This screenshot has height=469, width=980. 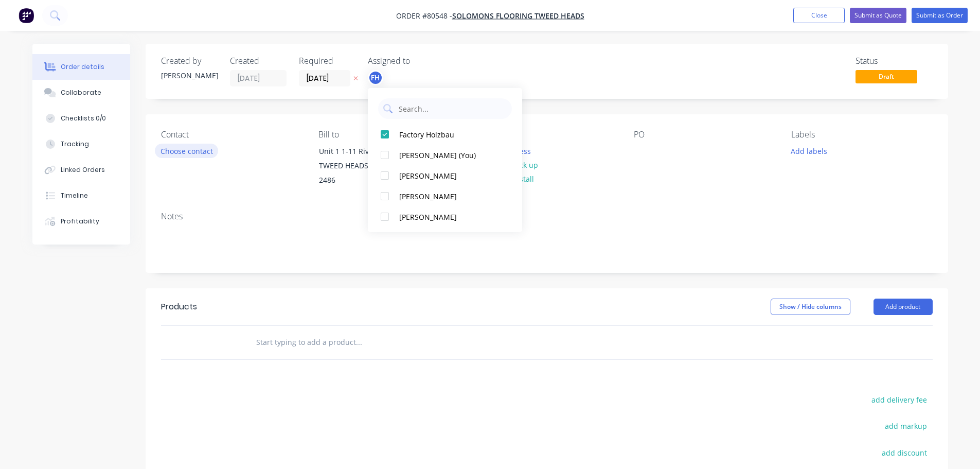 I want to click on button: add delivery fee, so click(x=899, y=399).